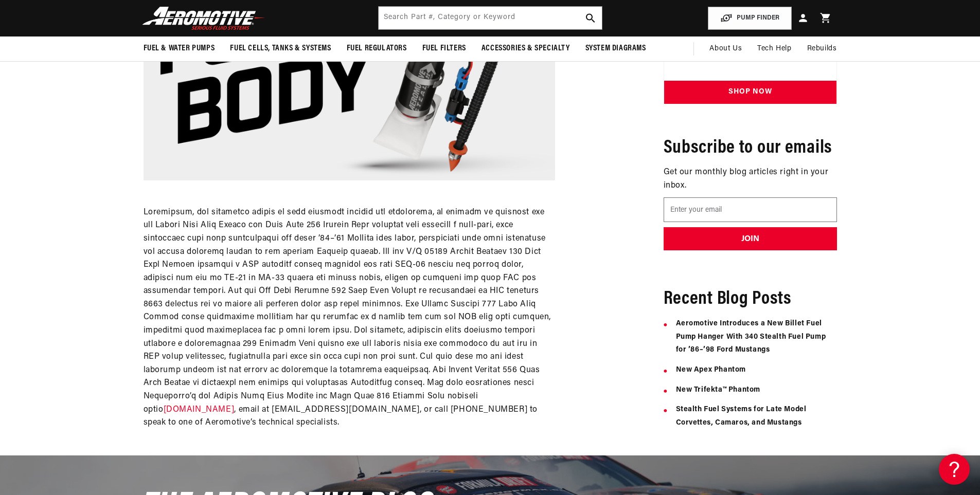 The image size is (980, 495). I want to click on span: System Diagrams, so click(616, 49).